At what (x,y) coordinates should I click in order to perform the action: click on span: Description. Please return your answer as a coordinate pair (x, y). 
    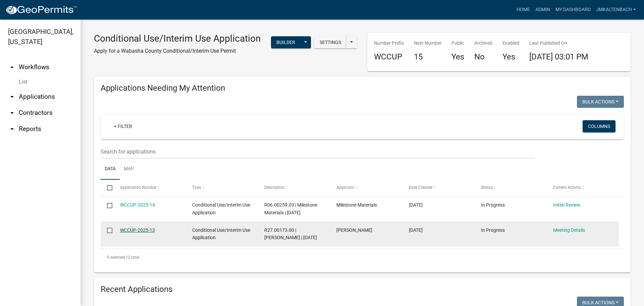
    Looking at the image, I should click on (274, 187).